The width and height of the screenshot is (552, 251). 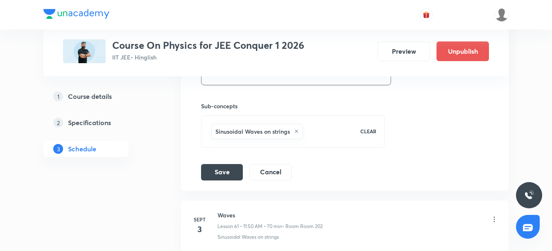 What do you see at coordinates (270, 215) in the screenshot?
I see `h6: Waves` at bounding box center [270, 215].